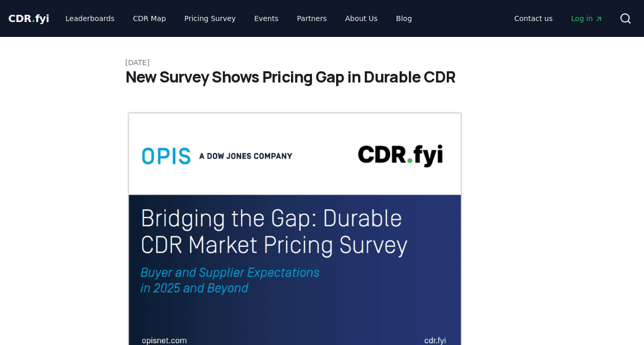  I want to click on span: Log in, so click(587, 18).